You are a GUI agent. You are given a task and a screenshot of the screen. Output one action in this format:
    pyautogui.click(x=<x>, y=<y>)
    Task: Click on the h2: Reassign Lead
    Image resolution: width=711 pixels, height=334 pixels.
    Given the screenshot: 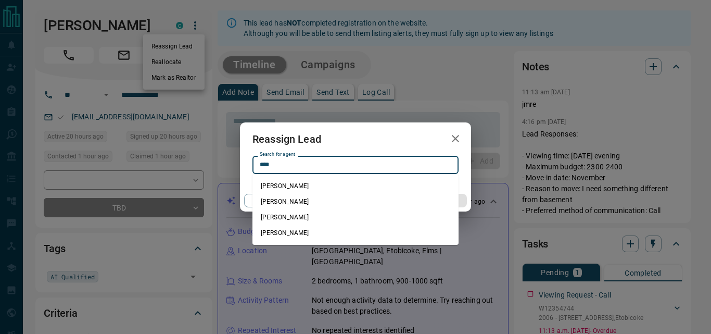 What is the action you would take?
    pyautogui.click(x=287, y=139)
    